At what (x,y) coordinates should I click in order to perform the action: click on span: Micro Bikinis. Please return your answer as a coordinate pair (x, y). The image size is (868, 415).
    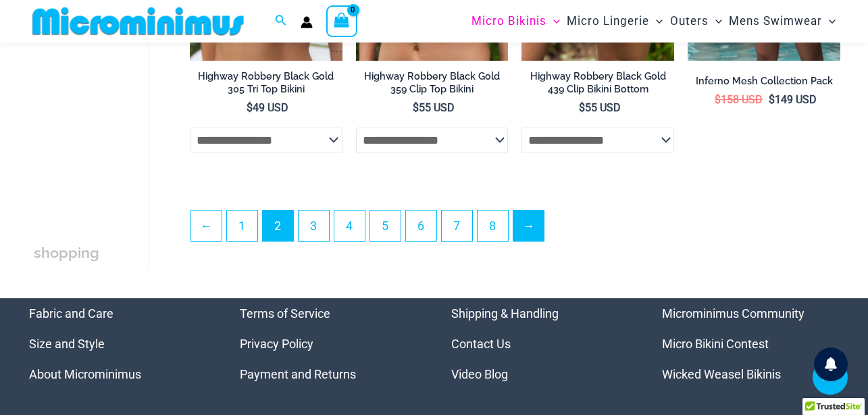
    Looking at the image, I should click on (509, 21).